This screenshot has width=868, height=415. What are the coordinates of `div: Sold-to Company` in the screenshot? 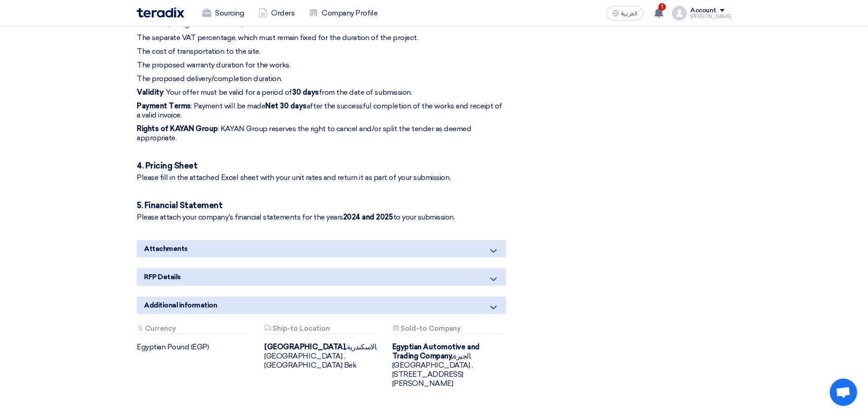 It's located at (448, 329).